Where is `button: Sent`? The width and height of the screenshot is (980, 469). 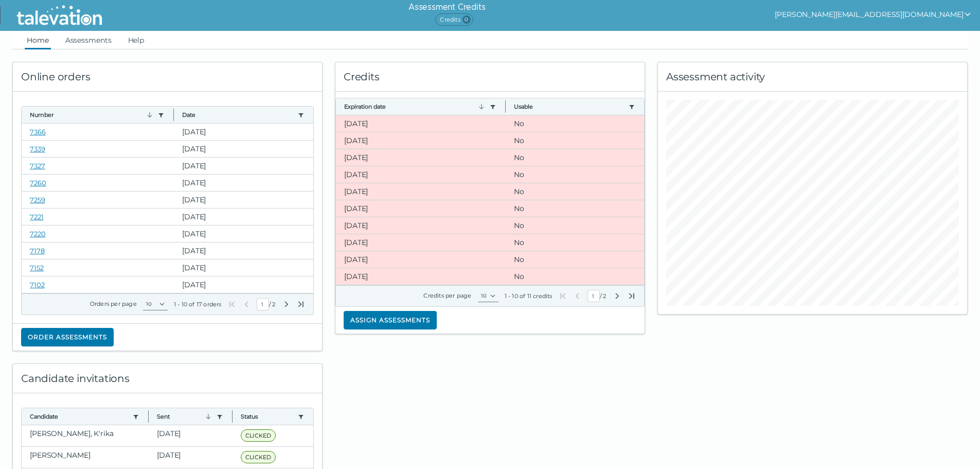 button: Sent is located at coordinates (185, 417).